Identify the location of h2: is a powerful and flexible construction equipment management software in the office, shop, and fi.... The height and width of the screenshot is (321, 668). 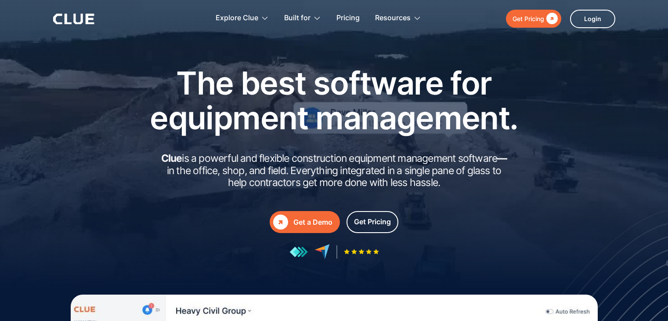
(334, 170).